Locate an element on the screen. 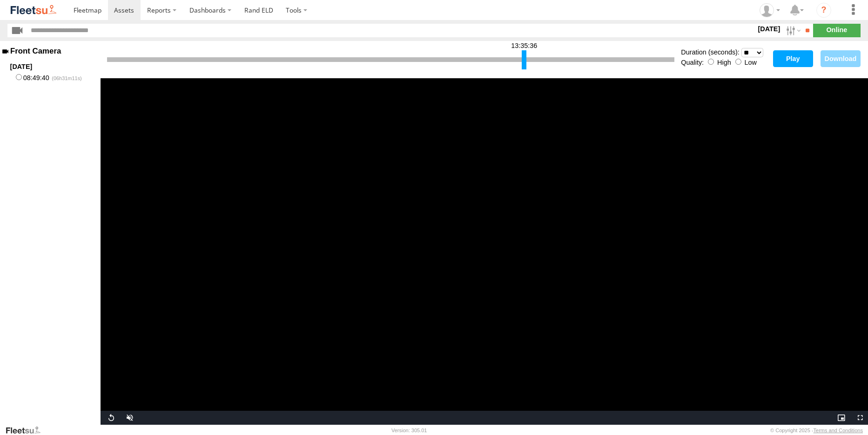  div: 13:35:36 is located at coordinates (525, 48).